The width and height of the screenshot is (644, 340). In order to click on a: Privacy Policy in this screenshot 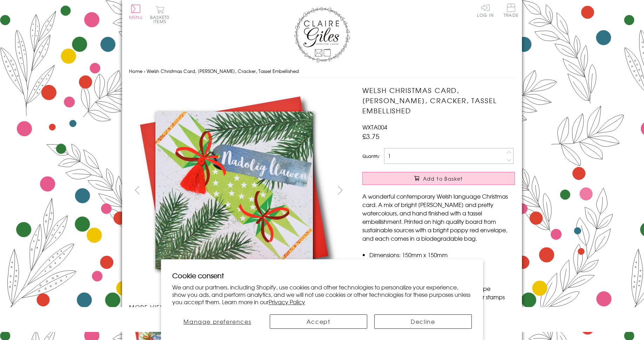, I will do `click(287, 302)`.